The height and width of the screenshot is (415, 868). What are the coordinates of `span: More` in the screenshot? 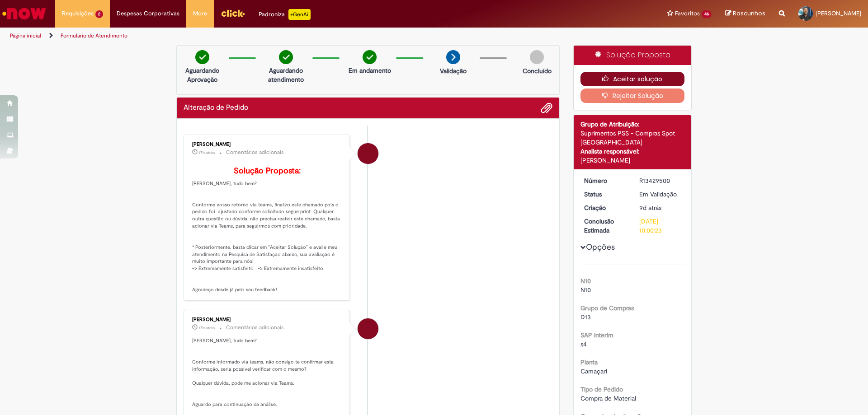 It's located at (200, 14).